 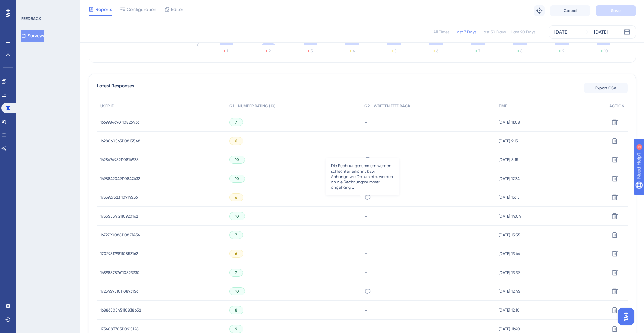 What do you see at coordinates (503, 106) in the screenshot?
I see `span: TIME` at bounding box center [503, 106].